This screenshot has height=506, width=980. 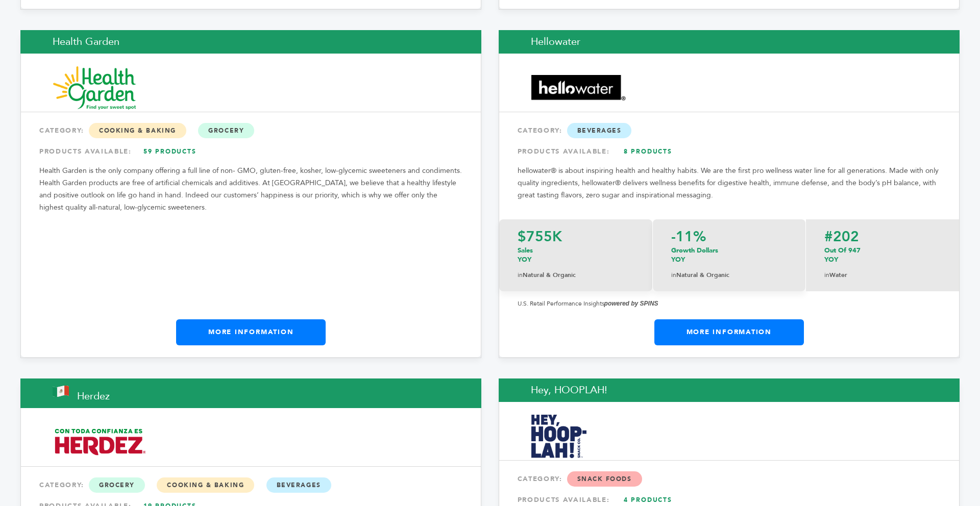 What do you see at coordinates (95, 87) in the screenshot?
I see `img: Health Garden` at bounding box center [95, 87].